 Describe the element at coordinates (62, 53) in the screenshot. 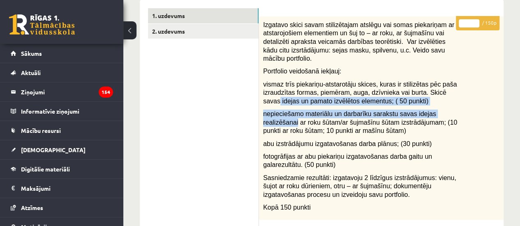

I see `a: Sākums` at that location.